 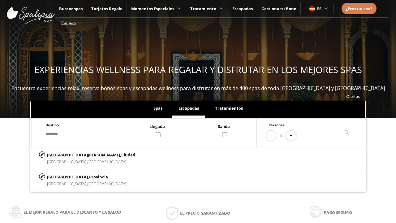 What do you see at coordinates (158, 108) in the screenshot?
I see `span: Spas` at bounding box center [158, 108].